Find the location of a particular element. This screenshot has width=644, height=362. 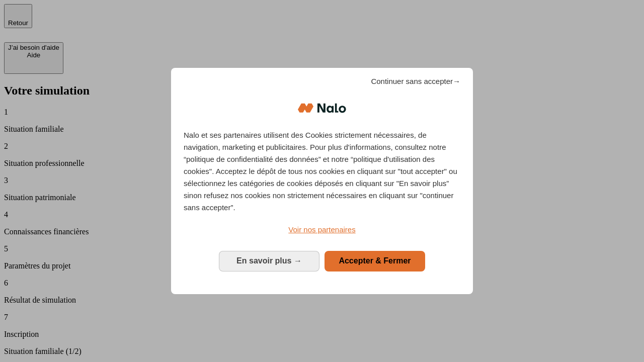

button: En savoir plus: Configurer vos consentements is located at coordinates (269, 261).